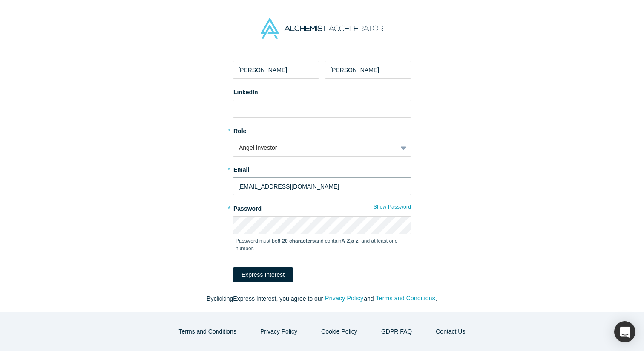 The image size is (644, 351). What do you see at coordinates (369, 70) in the screenshot?
I see `input: Last Name` at bounding box center [369, 70].